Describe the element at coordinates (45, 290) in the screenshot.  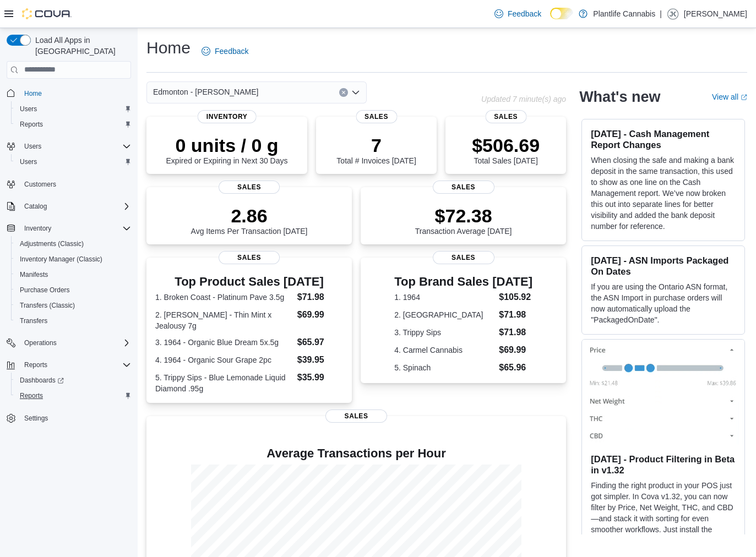
I see `a: Purchase Orders` at that location.